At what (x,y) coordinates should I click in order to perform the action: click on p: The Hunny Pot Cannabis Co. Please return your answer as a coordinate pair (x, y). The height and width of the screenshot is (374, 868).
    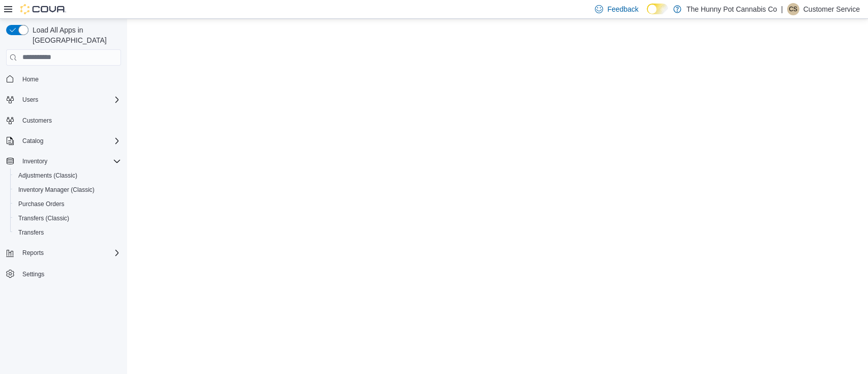
    Looking at the image, I should click on (732, 9).